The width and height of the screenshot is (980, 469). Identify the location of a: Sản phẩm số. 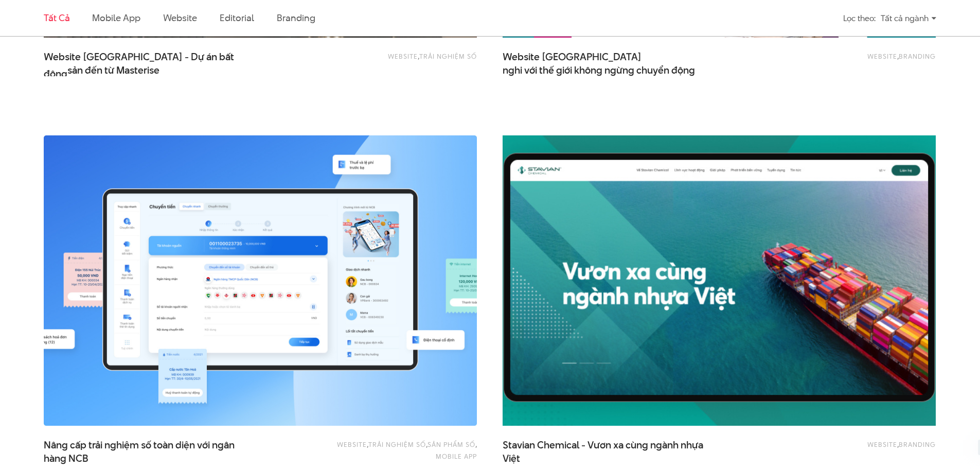
(452, 444).